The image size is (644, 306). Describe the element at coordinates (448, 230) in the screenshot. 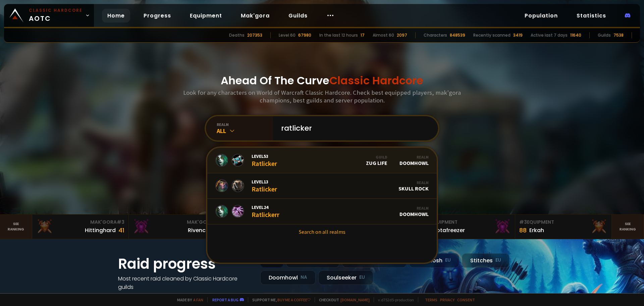

I see `div: Notafreezer` at that location.